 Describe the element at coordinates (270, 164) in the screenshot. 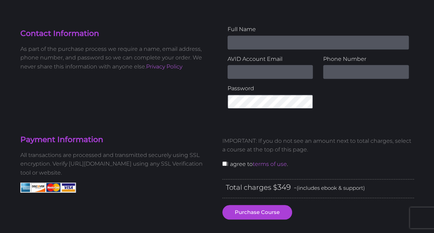

I see `a: terms of use` at that location.